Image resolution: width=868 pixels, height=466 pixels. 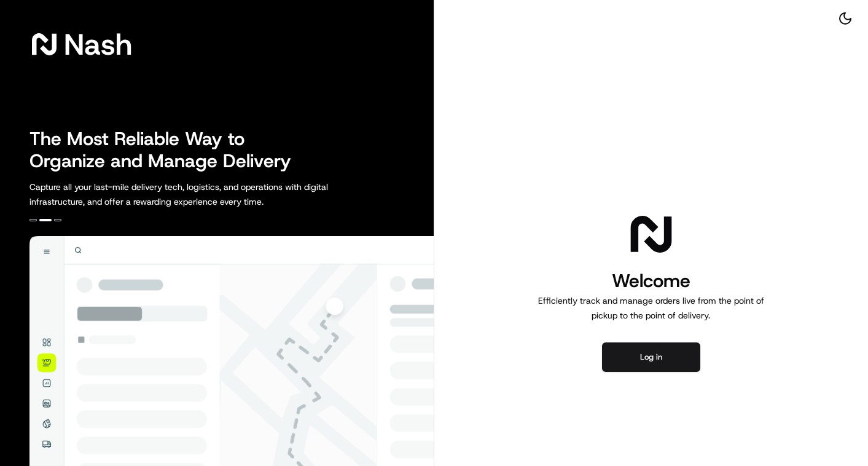 What do you see at coordinates (98, 44) in the screenshot?
I see `span: Nash` at bounding box center [98, 44].